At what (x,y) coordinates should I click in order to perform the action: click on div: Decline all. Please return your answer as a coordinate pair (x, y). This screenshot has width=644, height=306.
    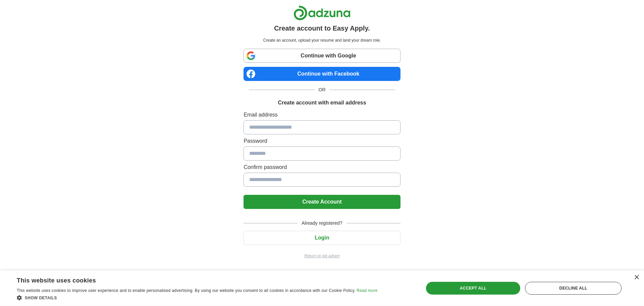
    Looking at the image, I should click on (573, 288).